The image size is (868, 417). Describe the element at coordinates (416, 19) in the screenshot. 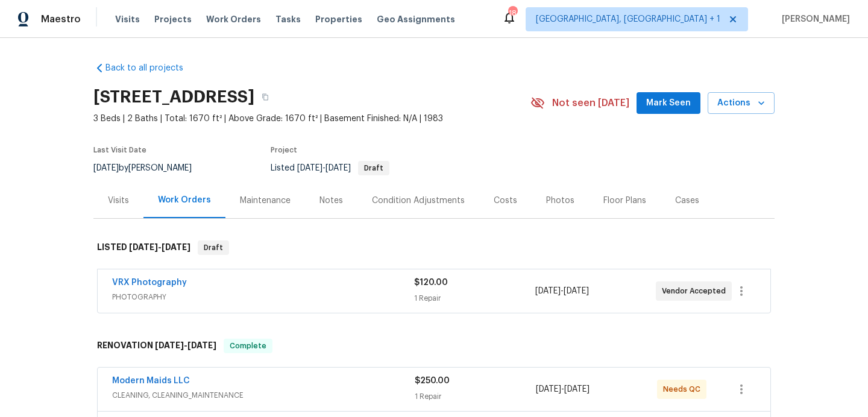

I see `span: Geo Assignments` at that location.